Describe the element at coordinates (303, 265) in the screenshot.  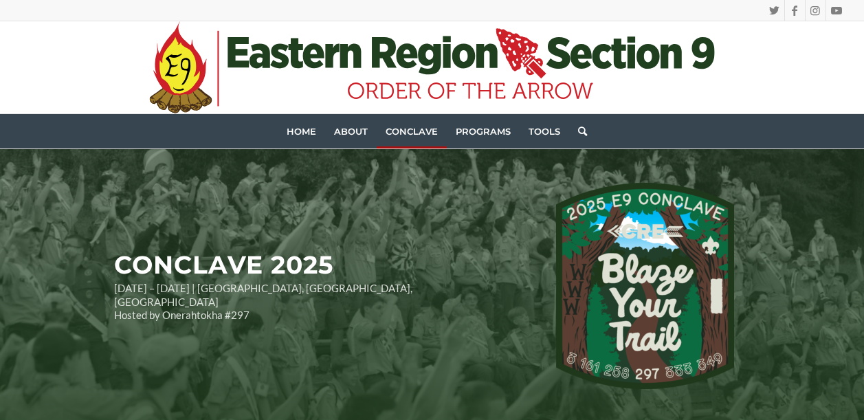
I see `h2: CONCLAVE 2025` at that location.